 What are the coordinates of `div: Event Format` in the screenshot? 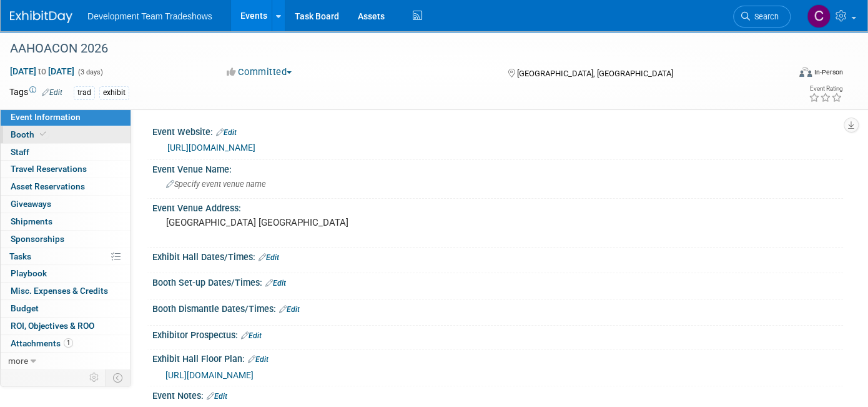 It's located at (782, 74).